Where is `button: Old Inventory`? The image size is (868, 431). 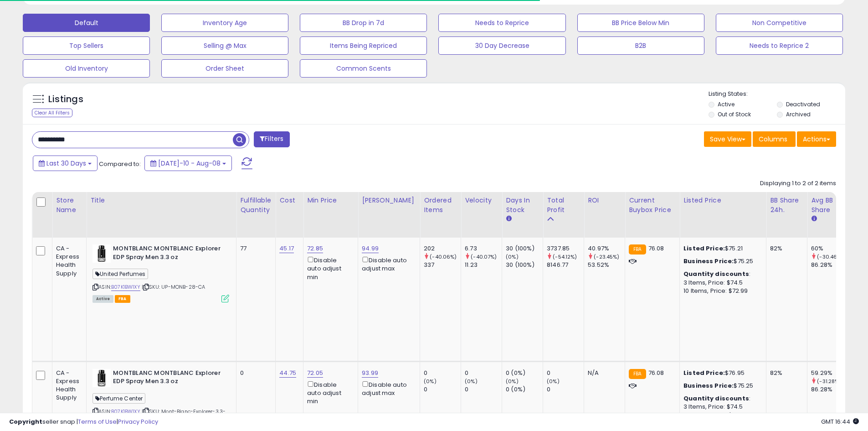
button: Old Inventory is located at coordinates (86, 69).